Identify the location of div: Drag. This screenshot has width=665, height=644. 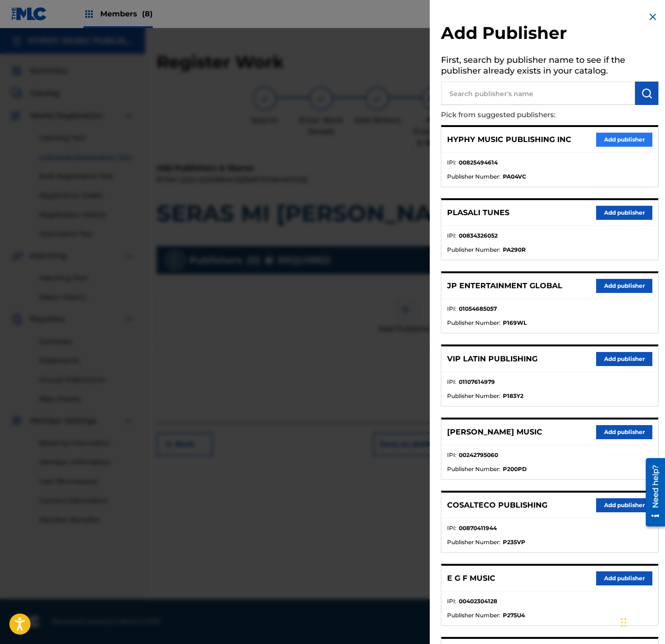
(623, 623).